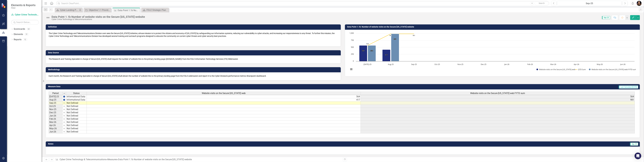 This screenshot has width=644, height=162. I want to click on span: Period, so click(56, 93).